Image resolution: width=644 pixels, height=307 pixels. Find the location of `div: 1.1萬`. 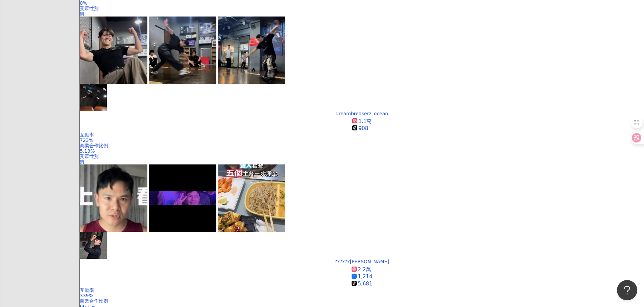

div: 1.1萬 is located at coordinates (365, 121).